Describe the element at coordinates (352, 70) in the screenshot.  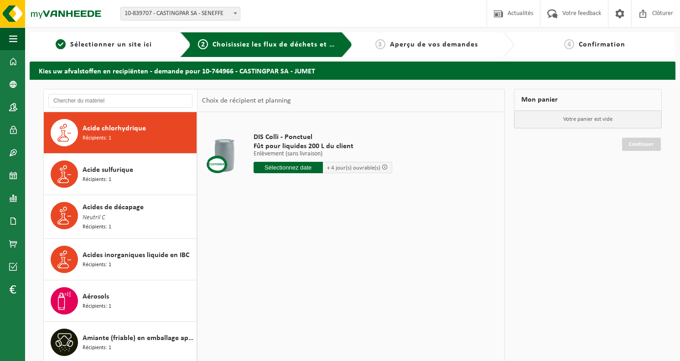
I see `h2: Kies uw afvalstoffen en recipiënten - demande pour 10-744966 - CASTINGPAR SA - JUMET` at that location.